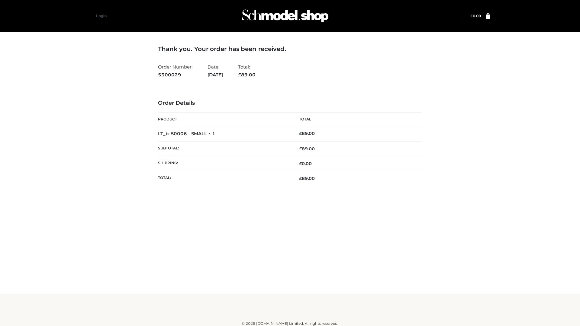 The width and height of the screenshot is (580, 326). What do you see at coordinates (224, 149) in the screenshot?
I see `th: Subtotal:` at bounding box center [224, 149].